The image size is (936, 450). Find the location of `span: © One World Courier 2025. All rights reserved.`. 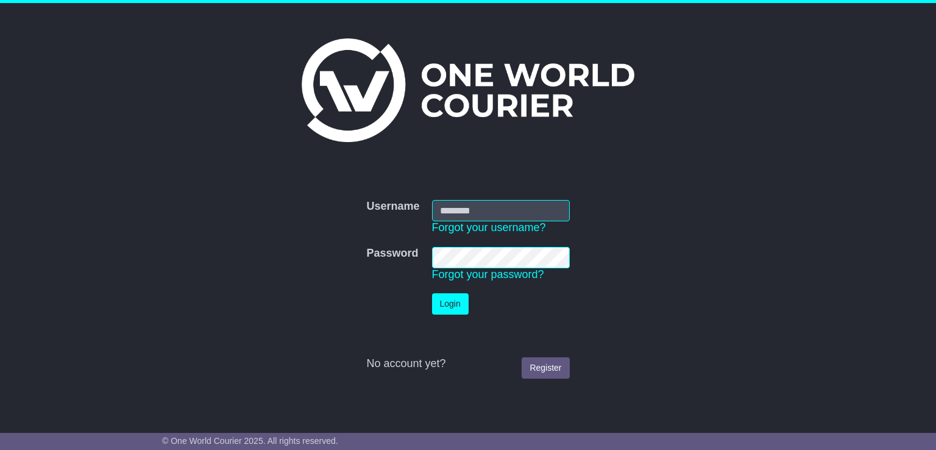

span: © One World Courier 2025. All rights reserved. is located at coordinates (250, 441).